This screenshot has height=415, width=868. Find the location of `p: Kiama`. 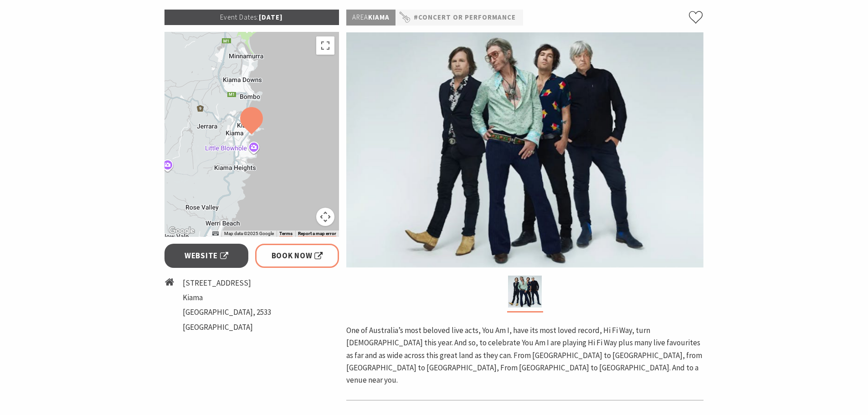

p: Kiama is located at coordinates (371, 18).